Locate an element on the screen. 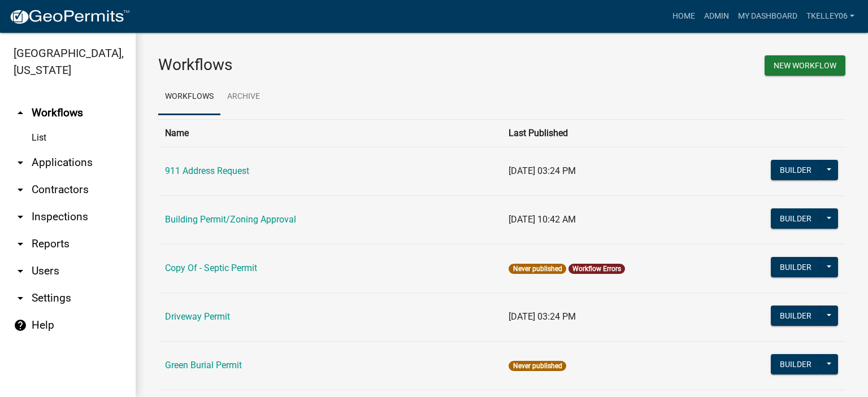  button: New Workflow is located at coordinates (805, 66).